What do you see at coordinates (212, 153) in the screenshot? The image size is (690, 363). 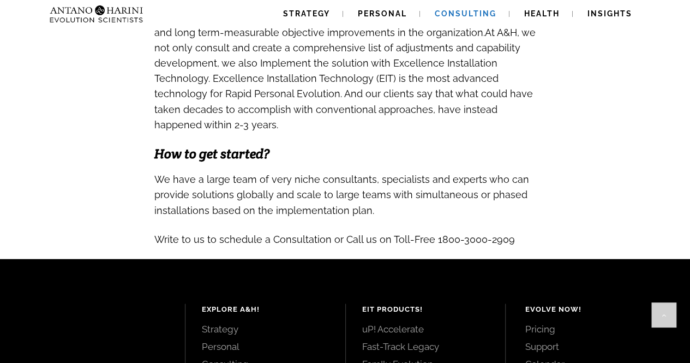 I see `span: How to get started?` at bounding box center [212, 153].